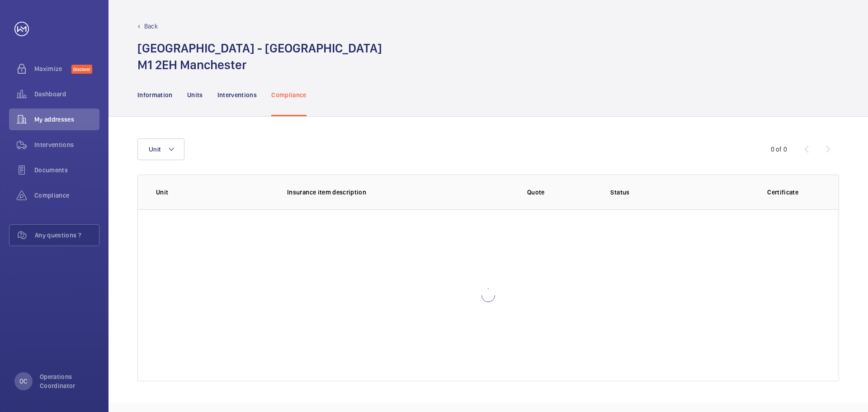 Image resolution: width=868 pixels, height=412 pixels. What do you see at coordinates (161, 149) in the screenshot?
I see `button: Unit` at bounding box center [161, 149].